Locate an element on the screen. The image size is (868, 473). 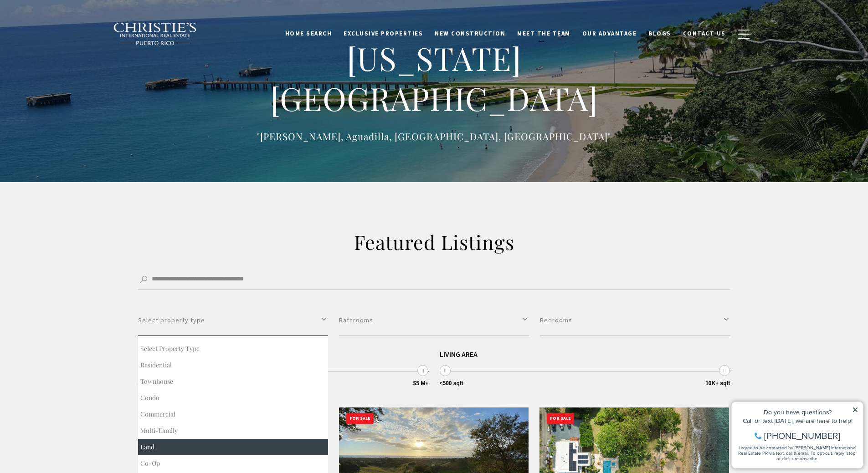
span: Our Advantage is located at coordinates (610, 33).